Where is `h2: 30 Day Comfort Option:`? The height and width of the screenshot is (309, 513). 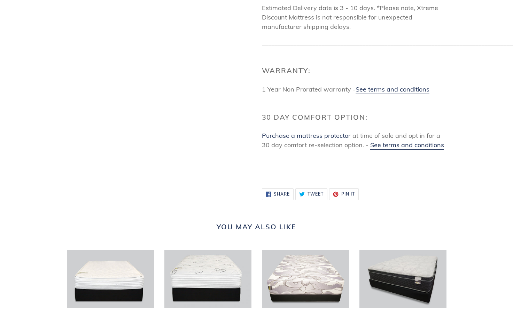
h2: 30 Day Comfort Option: is located at coordinates (354, 117).